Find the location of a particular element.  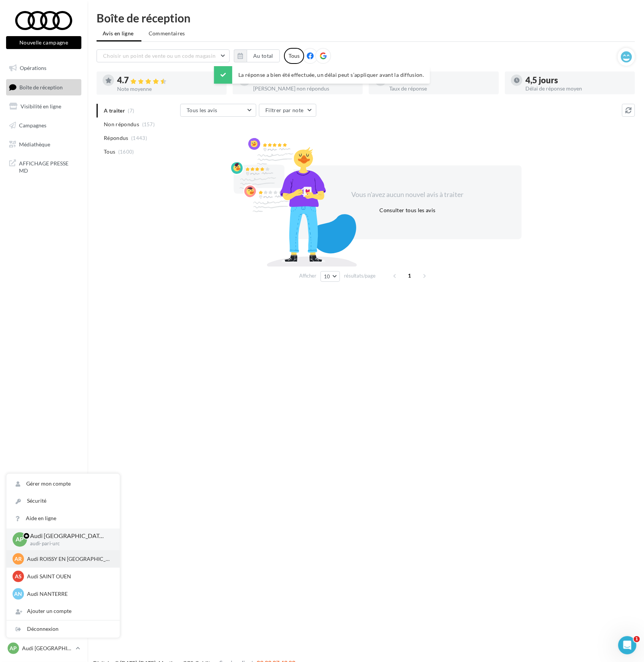

p: Audi NANTERRE is located at coordinates (69, 594).